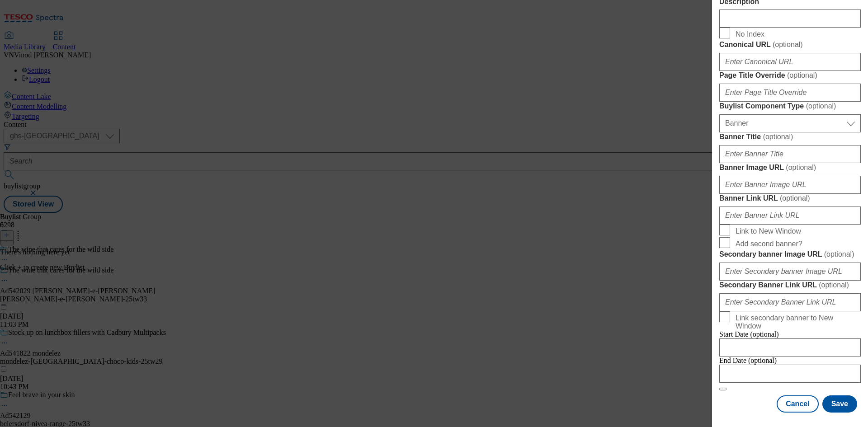  What do you see at coordinates (790, 185) in the screenshot?
I see `input: Enter Banner Image URL` at bounding box center [790, 185].